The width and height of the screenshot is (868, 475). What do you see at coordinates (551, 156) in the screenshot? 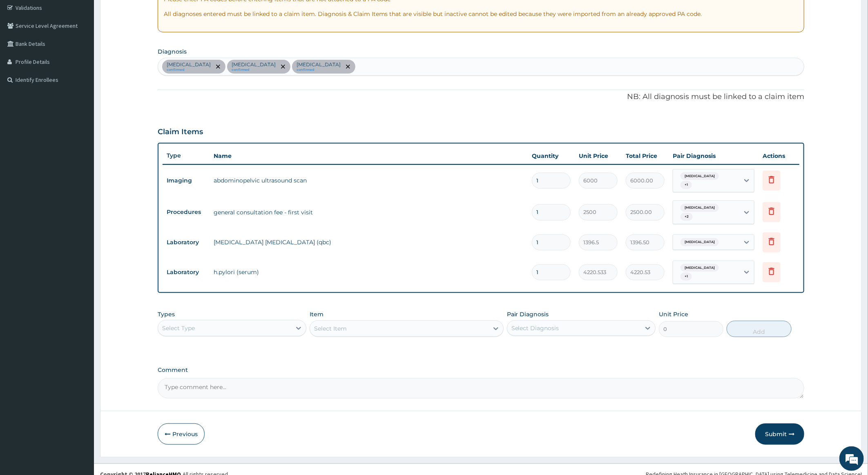
I see `th: Quantity` at bounding box center [551, 156].